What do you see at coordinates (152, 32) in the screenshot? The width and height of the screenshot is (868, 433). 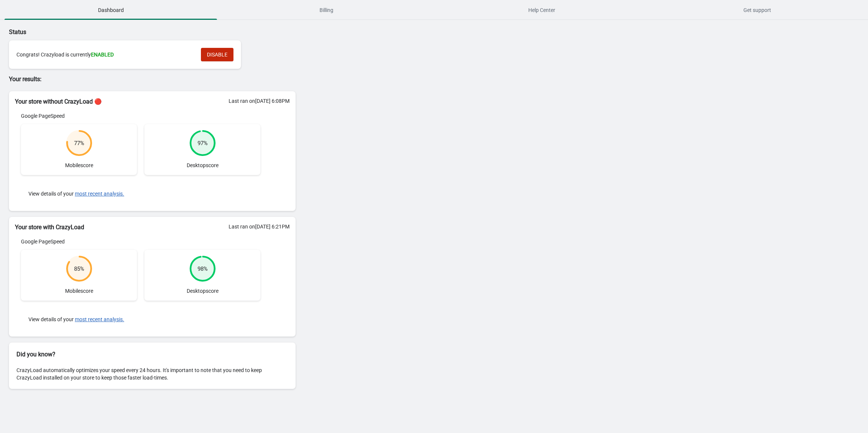 I see `p: Status` at bounding box center [152, 32].